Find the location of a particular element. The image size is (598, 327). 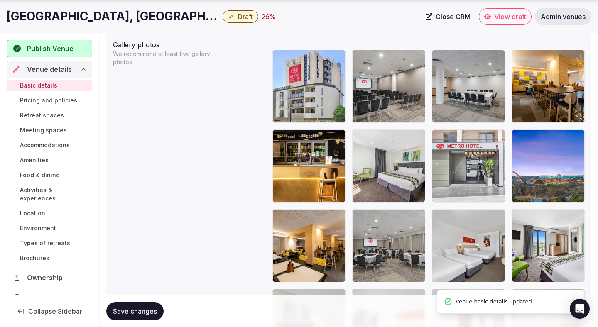

div: _VIV9581_P.jpg is located at coordinates (389, 246).